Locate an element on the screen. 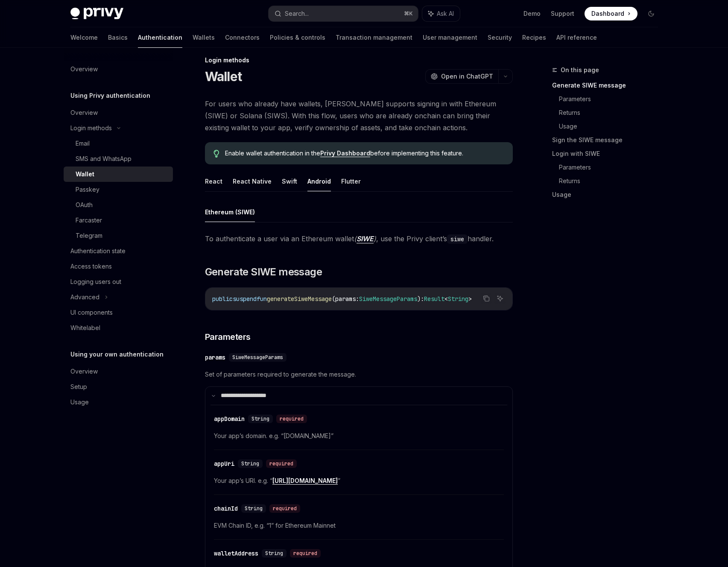 The width and height of the screenshot is (728, 567). a: SMS and WhatsApp is located at coordinates (118, 159).